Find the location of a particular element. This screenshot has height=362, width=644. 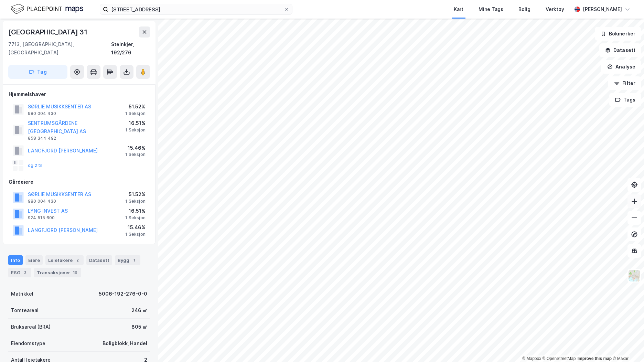

img: logo.f888ab2527a4732fd821a326f86c7f29.svg is located at coordinates (47, 9).